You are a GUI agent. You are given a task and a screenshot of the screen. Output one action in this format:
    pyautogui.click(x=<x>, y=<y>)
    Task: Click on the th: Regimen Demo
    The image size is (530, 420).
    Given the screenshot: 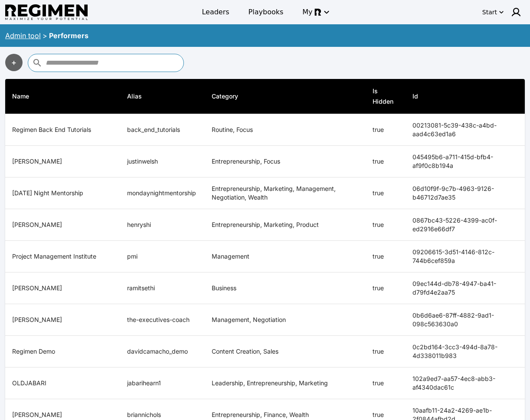 What is the action you would take?
    pyautogui.click(x=62, y=351)
    